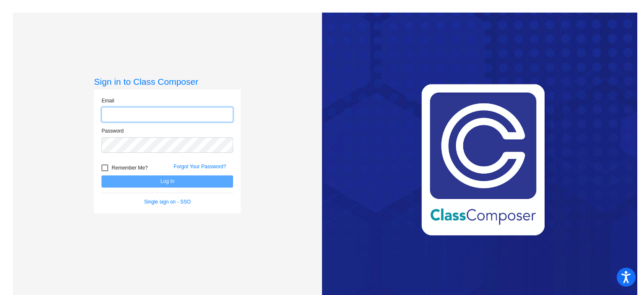 The width and height of the screenshot is (644, 295). I want to click on a: Single sign on - SSO, so click(167, 202).